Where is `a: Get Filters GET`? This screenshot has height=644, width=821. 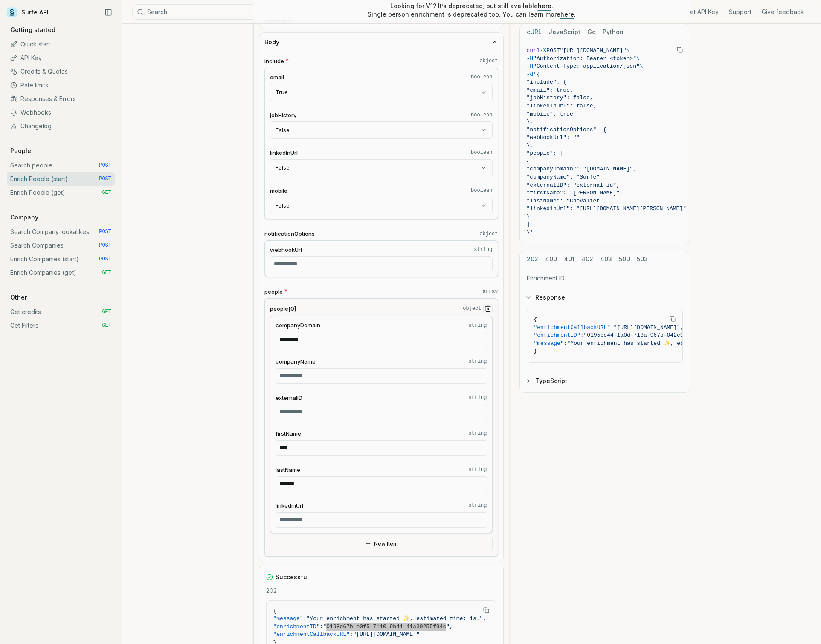 a: Get Filters GET is located at coordinates (60, 325).